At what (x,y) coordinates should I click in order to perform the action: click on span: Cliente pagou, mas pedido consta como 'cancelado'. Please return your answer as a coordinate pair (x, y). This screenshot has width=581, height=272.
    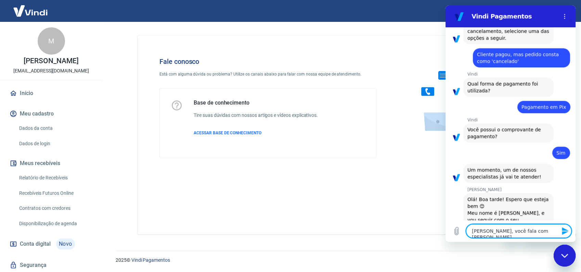
    Looking at the image, I should click on (73, 52).